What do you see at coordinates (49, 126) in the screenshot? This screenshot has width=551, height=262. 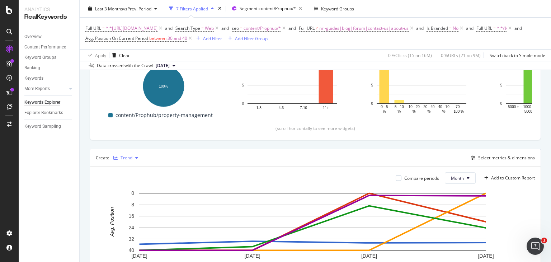 I see `a: Keyword Sampling` at bounding box center [49, 126].